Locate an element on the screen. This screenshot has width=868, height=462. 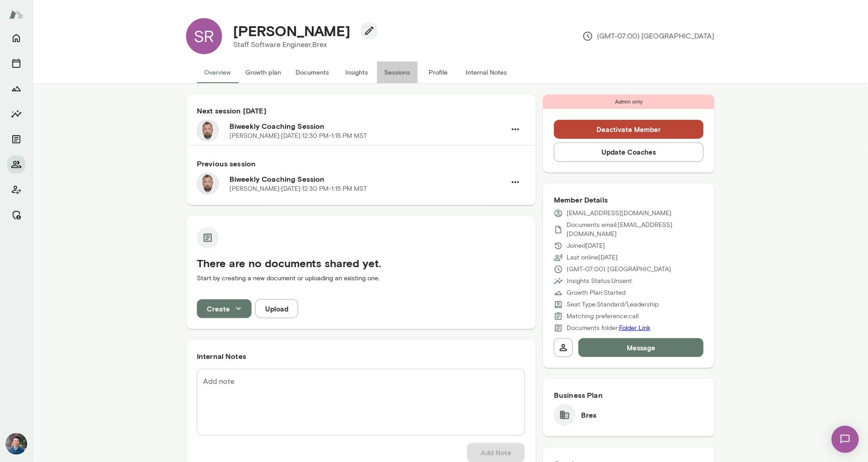
h6: Internal Notes is located at coordinates (360, 357).